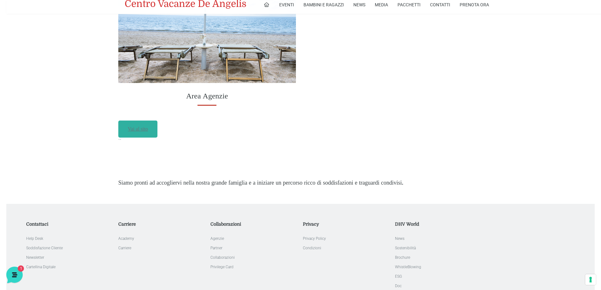 This screenshot has height=290, width=601. I want to click on a: Doc, so click(398, 286).